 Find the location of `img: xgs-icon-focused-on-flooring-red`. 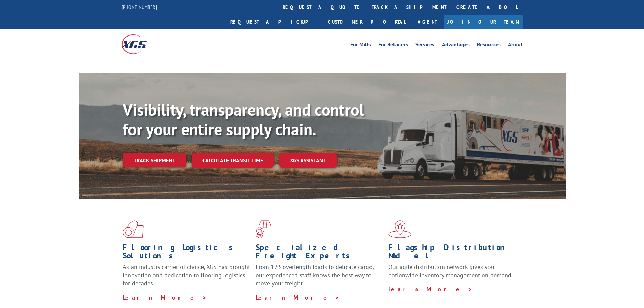

img: xgs-icon-focused-on-flooring-red is located at coordinates (263, 229).